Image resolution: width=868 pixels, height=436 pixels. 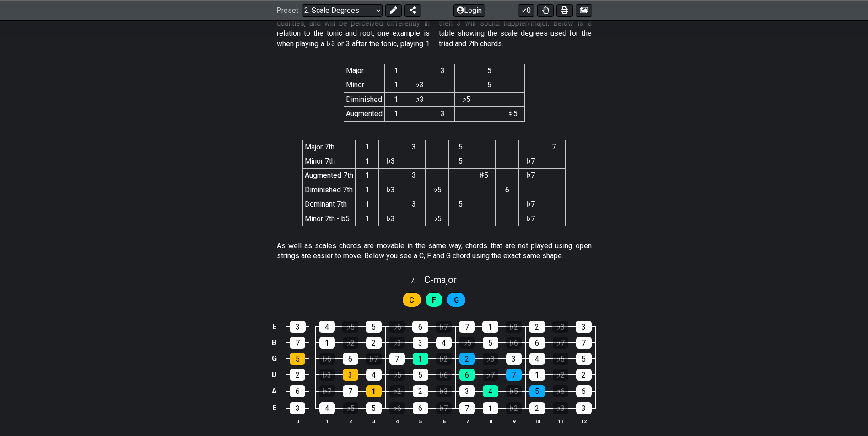 What do you see at coordinates (526, 10) in the screenshot?
I see `button: 0` at bounding box center [526, 10].